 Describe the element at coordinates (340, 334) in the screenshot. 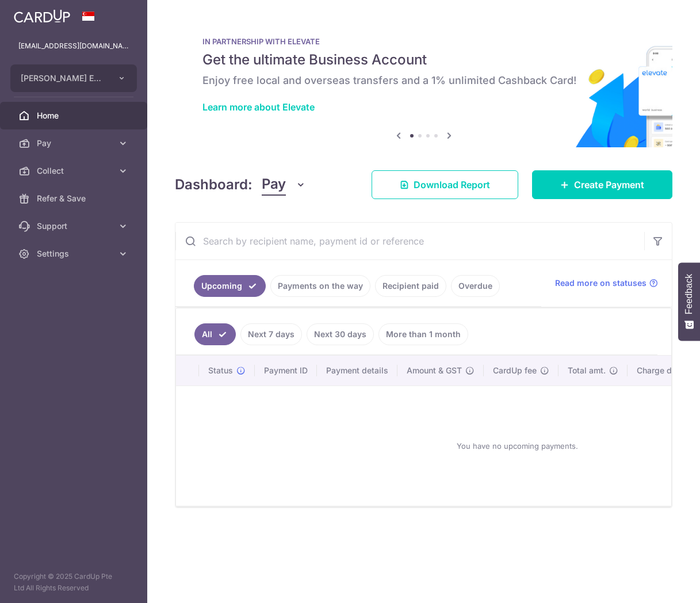

I see `a: Next 30 days` at that location.